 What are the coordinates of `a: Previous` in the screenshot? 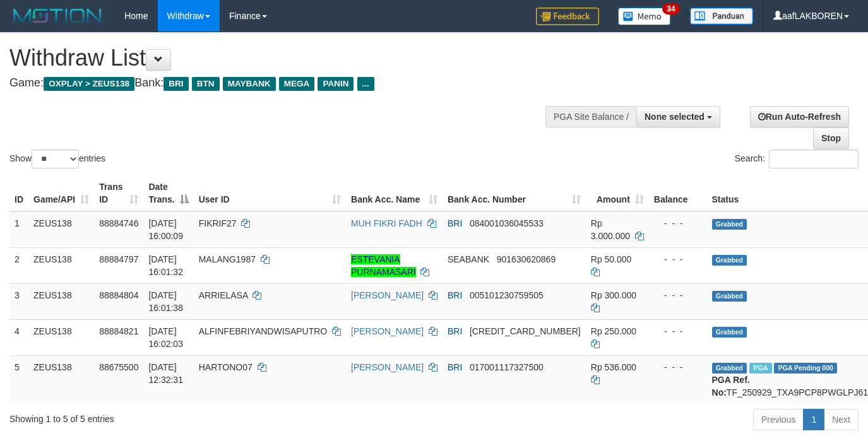 It's located at (778, 420).